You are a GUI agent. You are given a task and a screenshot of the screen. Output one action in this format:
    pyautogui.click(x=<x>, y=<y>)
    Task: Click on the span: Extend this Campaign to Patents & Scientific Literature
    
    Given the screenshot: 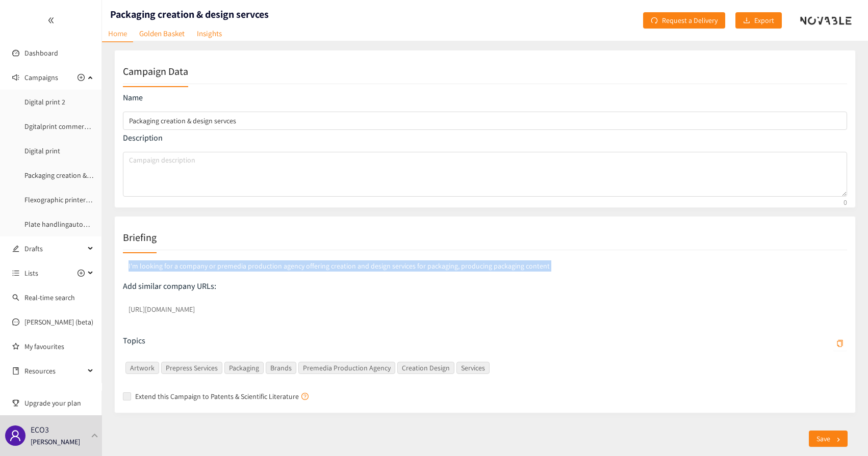 What is the action you would take?
    pyautogui.click(x=215, y=397)
    